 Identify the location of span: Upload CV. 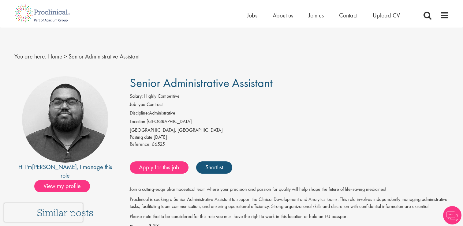
(387, 15).